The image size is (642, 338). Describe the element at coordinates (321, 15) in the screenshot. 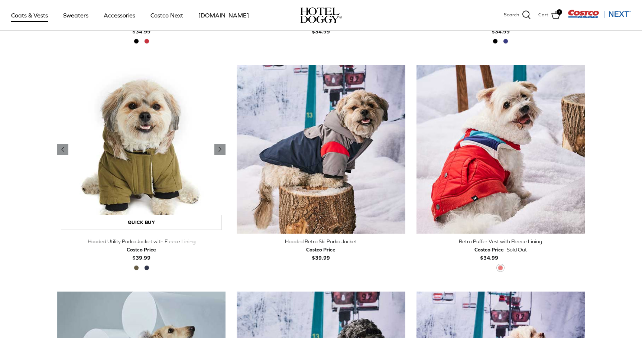

I see `img: hoteldoggycom` at that location.